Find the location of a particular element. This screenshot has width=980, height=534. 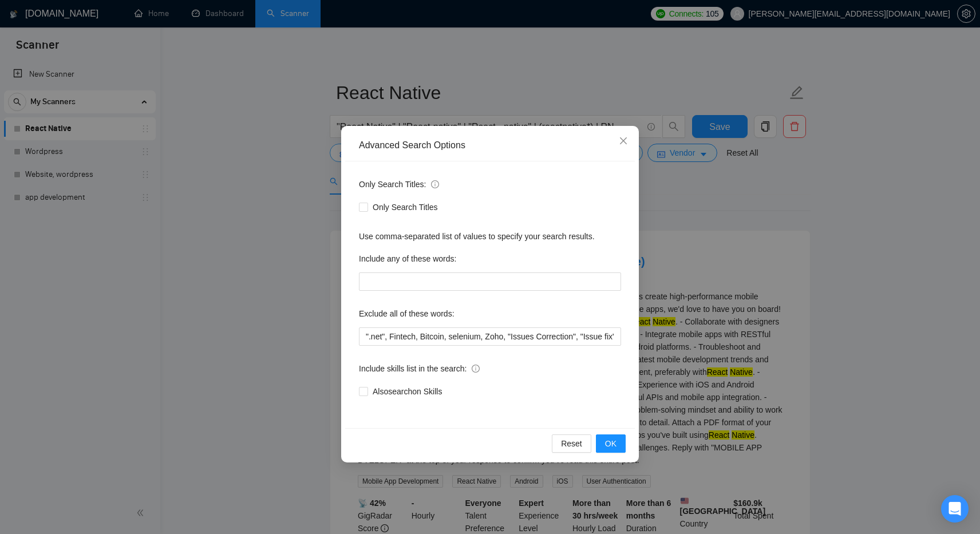

span: Reset is located at coordinates (571, 443).